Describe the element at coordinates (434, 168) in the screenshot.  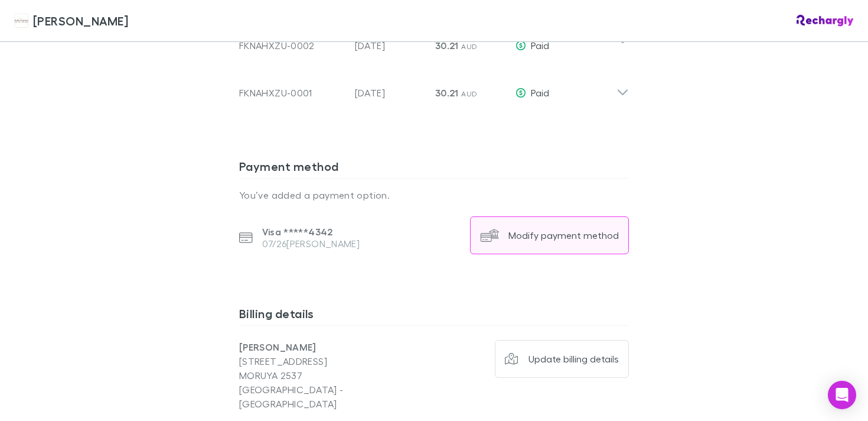
I see `h3: Payment method` at that location.